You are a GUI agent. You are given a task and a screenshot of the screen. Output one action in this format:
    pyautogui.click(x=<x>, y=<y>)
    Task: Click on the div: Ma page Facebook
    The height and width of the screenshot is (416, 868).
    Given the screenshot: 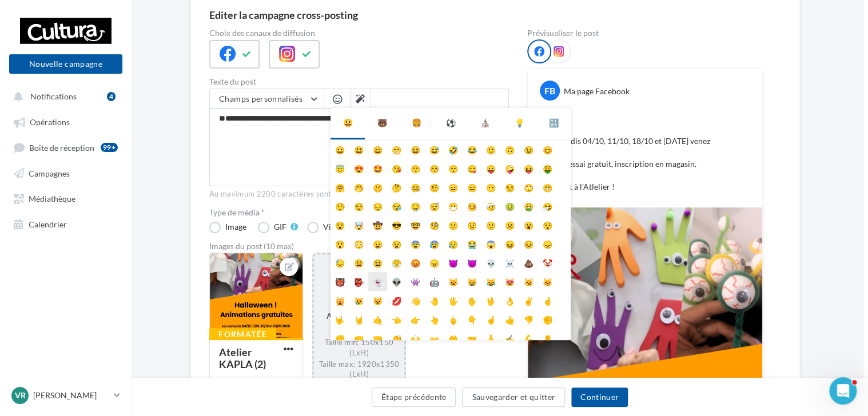 What is the action you would take?
    pyautogui.click(x=596, y=92)
    